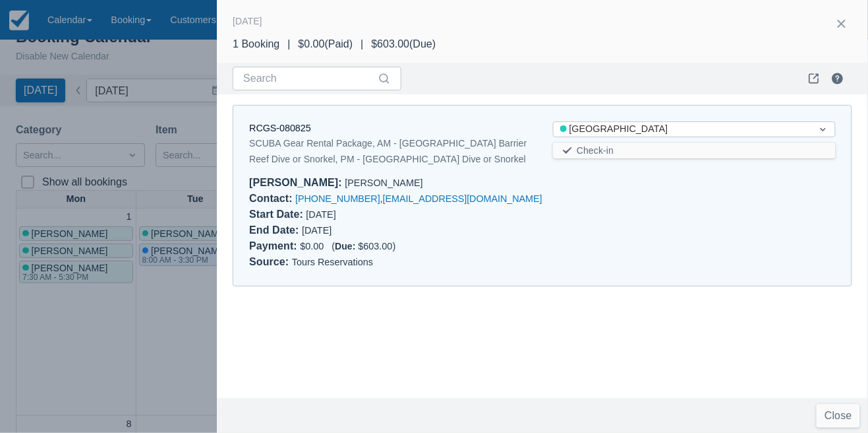 The image size is (868, 433). I want to click on div: $0.00, so click(542, 246).